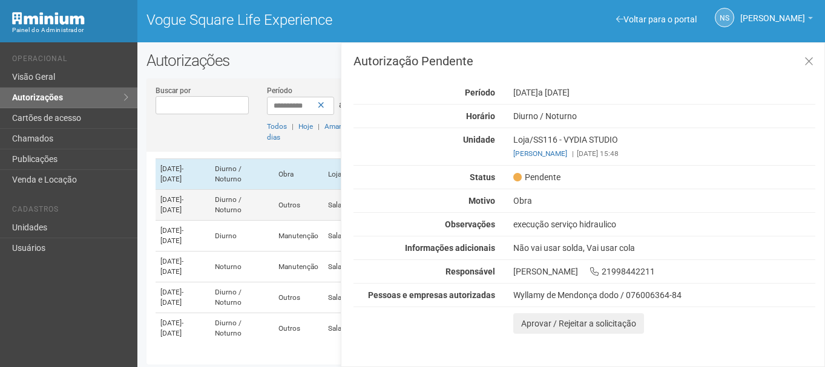  What do you see at coordinates (242, 267) in the screenshot?
I see `td: Noturno` at bounding box center [242, 267].